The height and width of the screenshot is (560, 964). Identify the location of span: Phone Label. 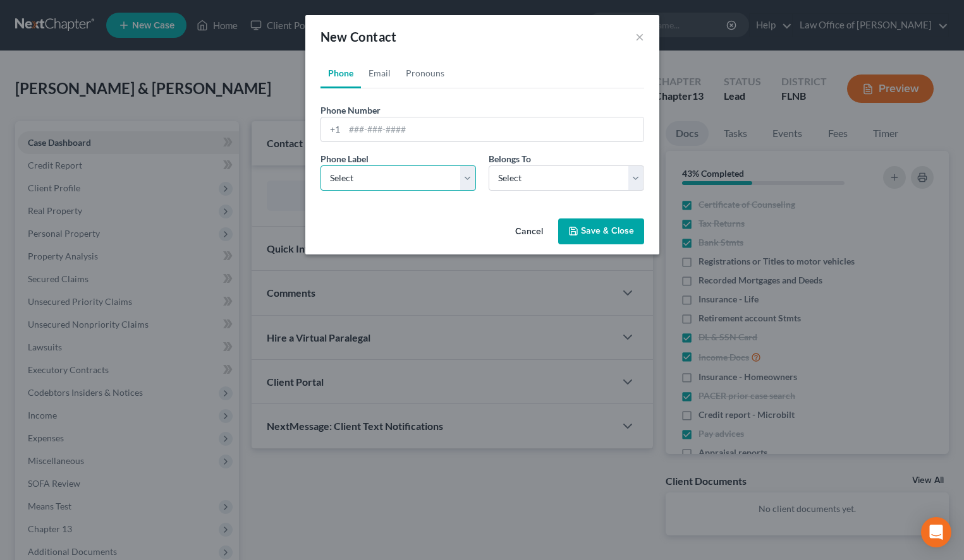
(345, 159).